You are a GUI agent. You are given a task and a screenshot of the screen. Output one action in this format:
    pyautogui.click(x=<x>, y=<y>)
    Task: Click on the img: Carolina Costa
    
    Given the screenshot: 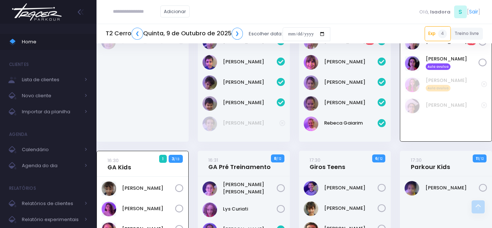 What is the action you would take?
    pyautogui.click(x=109, y=189)
    